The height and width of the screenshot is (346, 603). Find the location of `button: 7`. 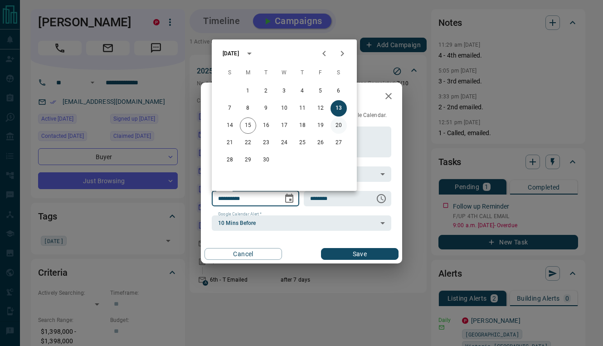

button: 7 is located at coordinates (230, 108).